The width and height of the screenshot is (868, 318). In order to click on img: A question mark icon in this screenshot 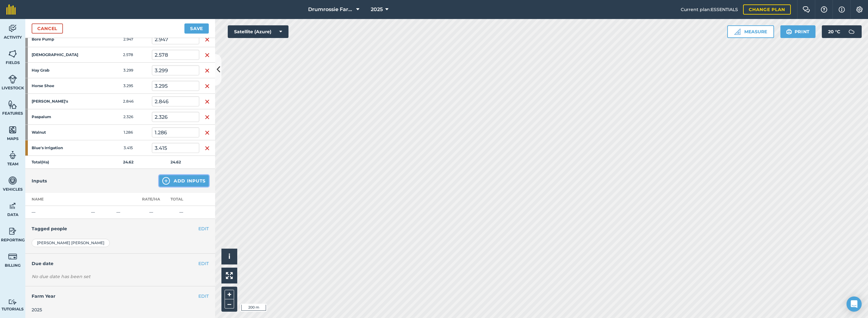, I will do `click(824, 9)`.